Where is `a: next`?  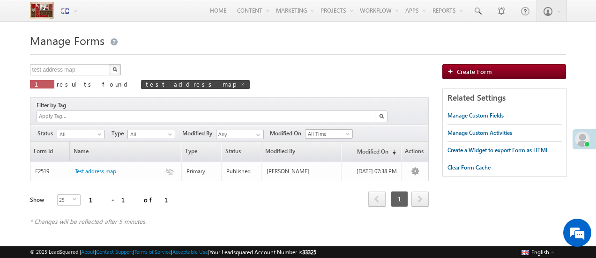
a: next is located at coordinates (420, 199).